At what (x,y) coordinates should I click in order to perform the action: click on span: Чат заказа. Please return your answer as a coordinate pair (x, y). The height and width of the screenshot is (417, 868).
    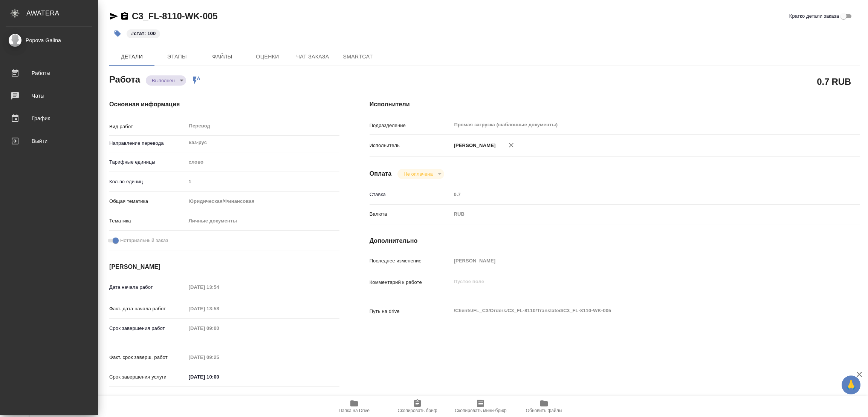
    Looking at the image, I should click on (312, 56).